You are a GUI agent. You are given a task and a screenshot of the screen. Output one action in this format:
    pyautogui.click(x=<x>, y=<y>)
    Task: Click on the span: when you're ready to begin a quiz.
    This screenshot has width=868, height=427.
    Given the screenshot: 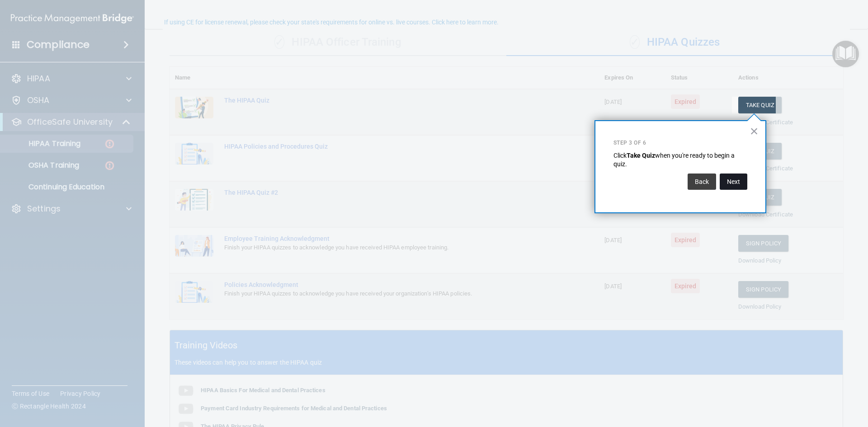 What is the action you would take?
    pyautogui.click(x=674, y=160)
    